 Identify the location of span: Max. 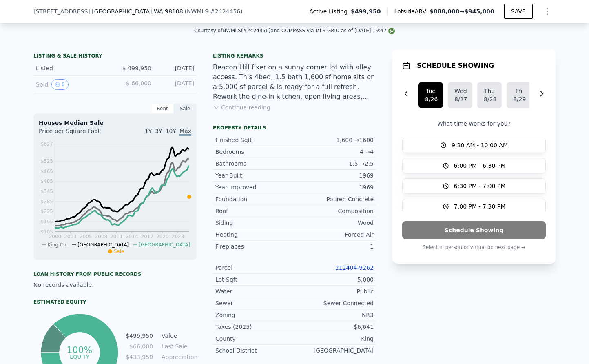
(185, 132).